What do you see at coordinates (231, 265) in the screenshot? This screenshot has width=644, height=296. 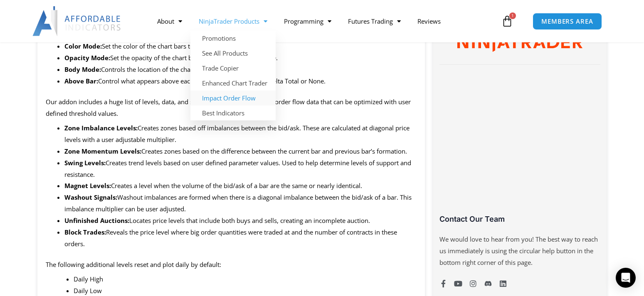 I see `p: The following additional levels reset and plot daily by default:` at bounding box center [231, 265].